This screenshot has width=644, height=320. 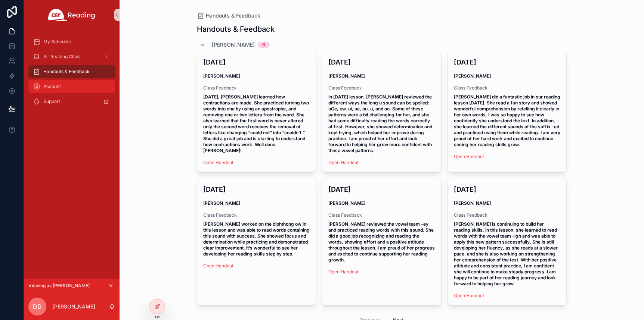 What do you see at coordinates (72, 74) in the screenshot?
I see `div: scrollable content` at bounding box center [72, 74].